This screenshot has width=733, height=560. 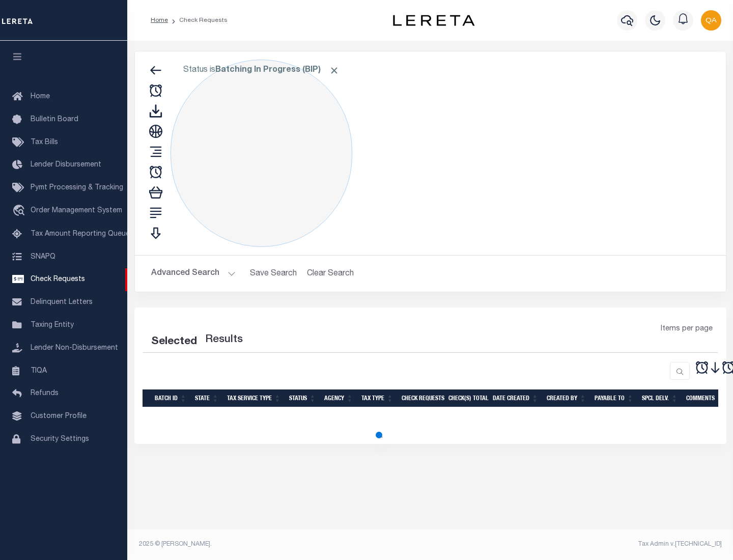 What do you see at coordinates (224, 340) in the screenshot?
I see `label: Results` at bounding box center [224, 340].